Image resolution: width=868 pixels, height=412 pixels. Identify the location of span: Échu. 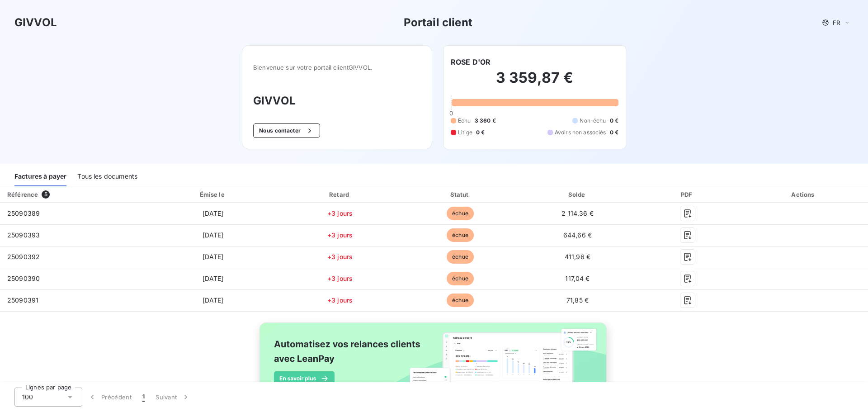
(464, 121).